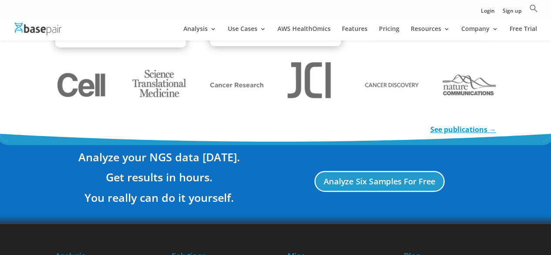 This screenshot has height=255, width=551. Describe the element at coordinates (523, 33) in the screenshot. I see `a: Free Trial` at that location.